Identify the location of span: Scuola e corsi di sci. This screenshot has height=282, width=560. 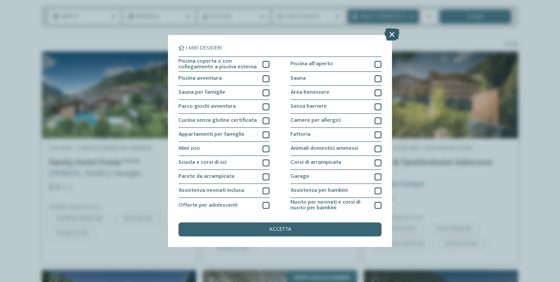
(203, 162).